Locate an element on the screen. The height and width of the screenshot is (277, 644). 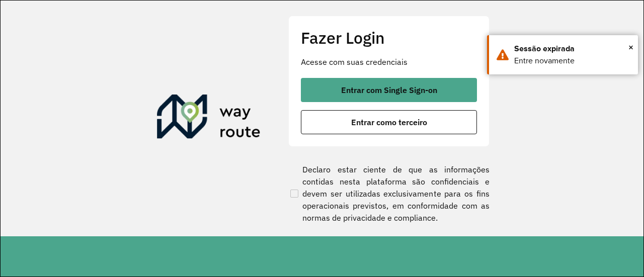
span: Entrar com Single Sign-on is located at coordinates (389, 90).